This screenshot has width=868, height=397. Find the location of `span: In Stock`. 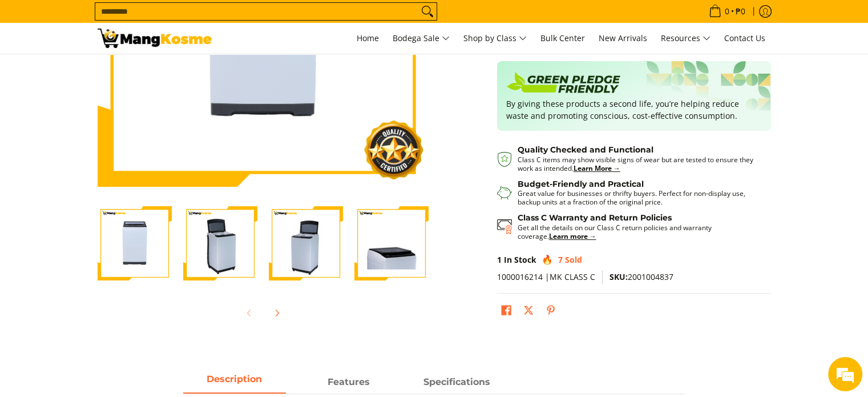

span: In Stock is located at coordinates (520, 259).